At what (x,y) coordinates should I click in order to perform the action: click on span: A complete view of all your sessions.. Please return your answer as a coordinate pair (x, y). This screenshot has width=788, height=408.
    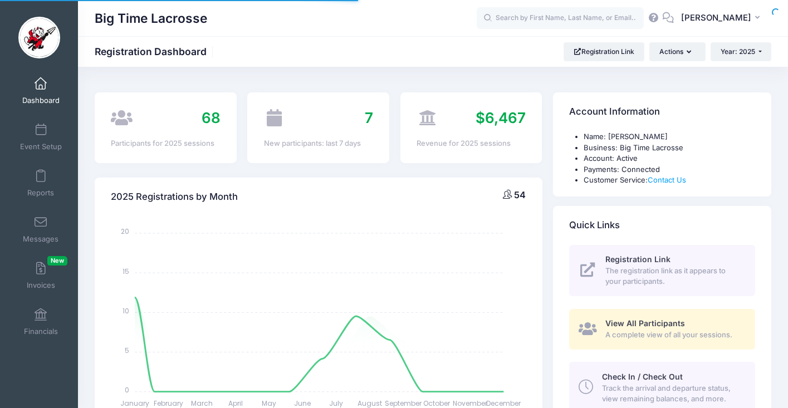
    Looking at the image, I should click on (674, 335).